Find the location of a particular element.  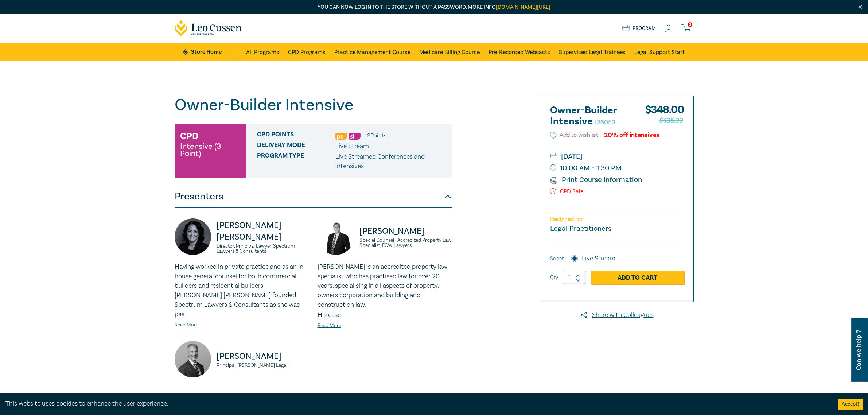

button: Accept cookies is located at coordinates (850, 404).